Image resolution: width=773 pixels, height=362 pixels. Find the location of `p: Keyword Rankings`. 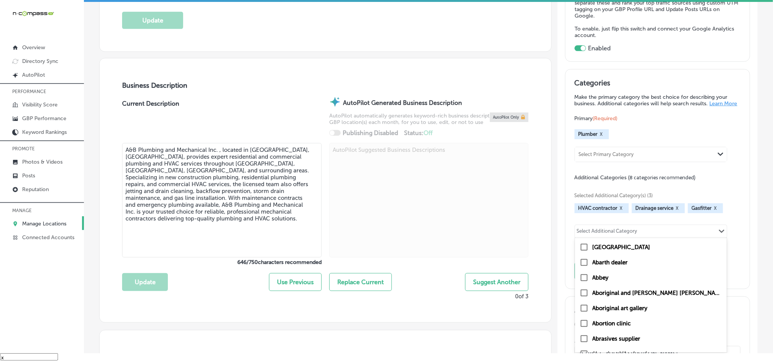

p: Keyword Rankings is located at coordinates (44, 132).